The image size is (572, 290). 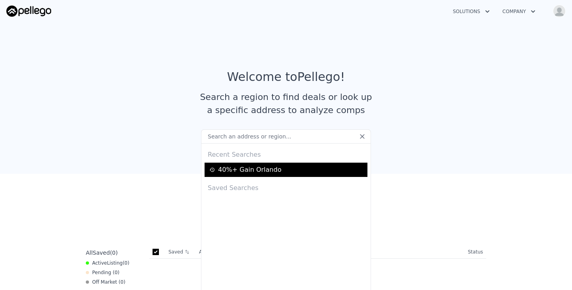 What do you see at coordinates (286, 187) in the screenshot?
I see `div: Saved Searches` at bounding box center [286, 187].